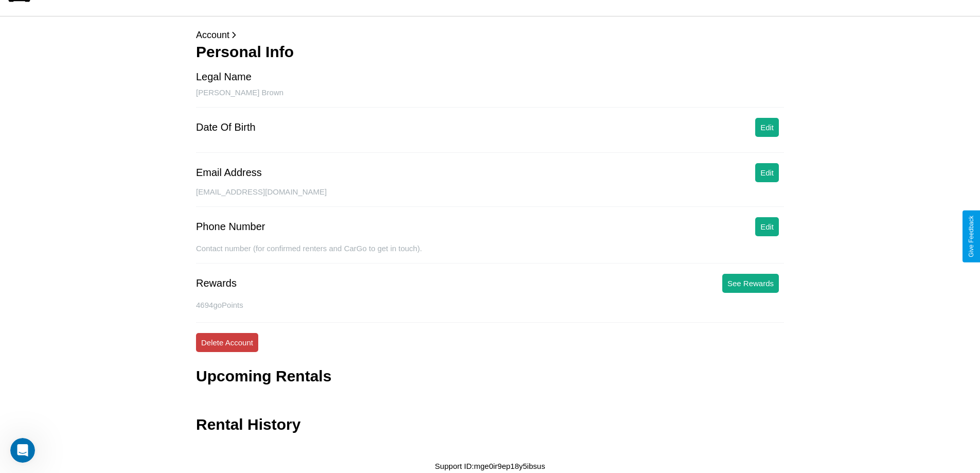 The height and width of the screenshot is (473, 980). Describe the element at coordinates (229, 172) in the screenshot. I see `div: Email Address` at that location.